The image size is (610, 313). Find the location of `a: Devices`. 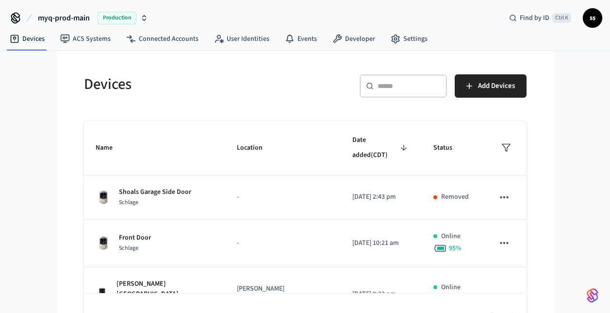

a: Devices is located at coordinates (27, 39).